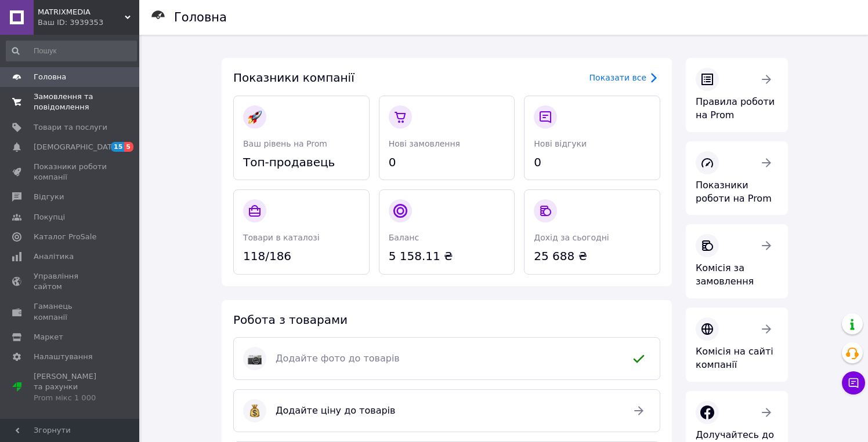 The width and height of the screenshot is (868, 442). What do you see at coordinates (117, 147) in the screenshot?
I see `span: 15` at bounding box center [117, 147].